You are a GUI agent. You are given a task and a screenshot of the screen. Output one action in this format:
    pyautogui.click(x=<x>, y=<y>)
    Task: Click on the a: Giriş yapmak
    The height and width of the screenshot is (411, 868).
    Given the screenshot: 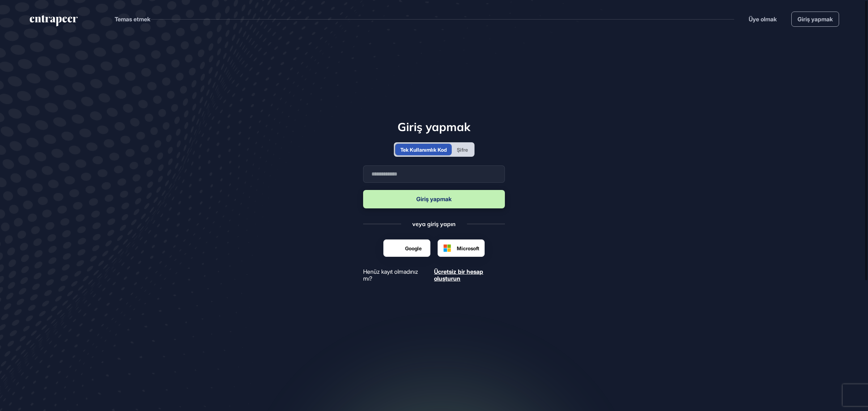 What is the action you would take?
    pyautogui.click(x=815, y=19)
    